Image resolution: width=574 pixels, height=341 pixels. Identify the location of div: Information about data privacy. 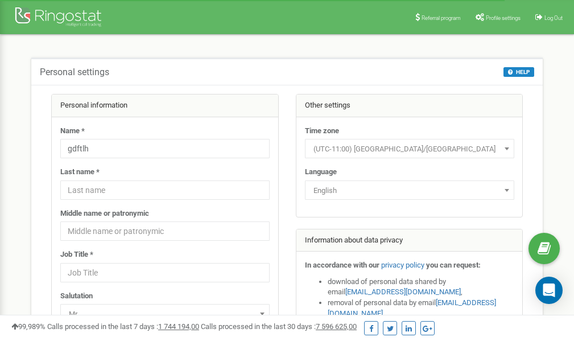
(410, 241).